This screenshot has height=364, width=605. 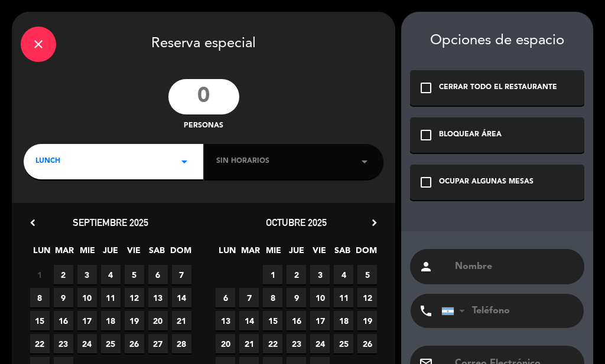 I want to click on div: BLOQUEAR ÁREA, so click(x=470, y=135).